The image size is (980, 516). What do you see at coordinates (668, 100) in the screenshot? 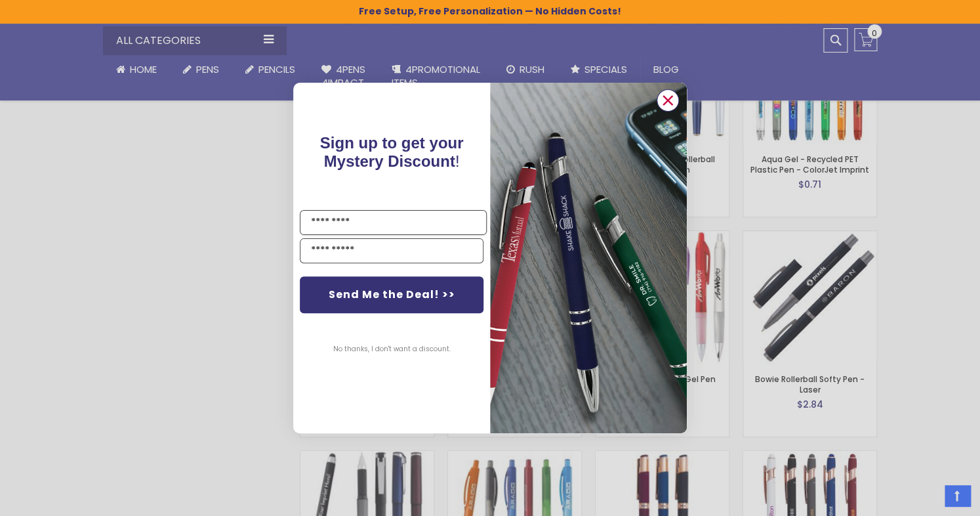
I see `button: Close dialog` at bounding box center [668, 100].